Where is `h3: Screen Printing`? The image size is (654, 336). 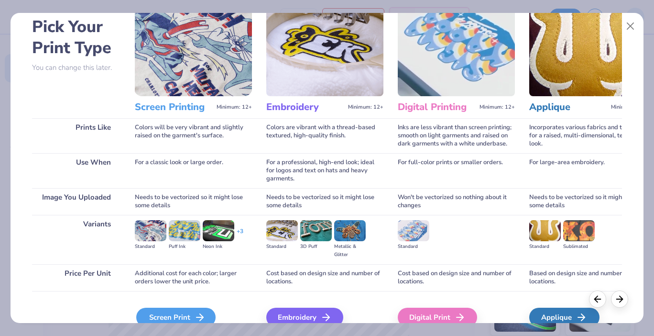
h3: Screen Printing is located at coordinates (174, 107).